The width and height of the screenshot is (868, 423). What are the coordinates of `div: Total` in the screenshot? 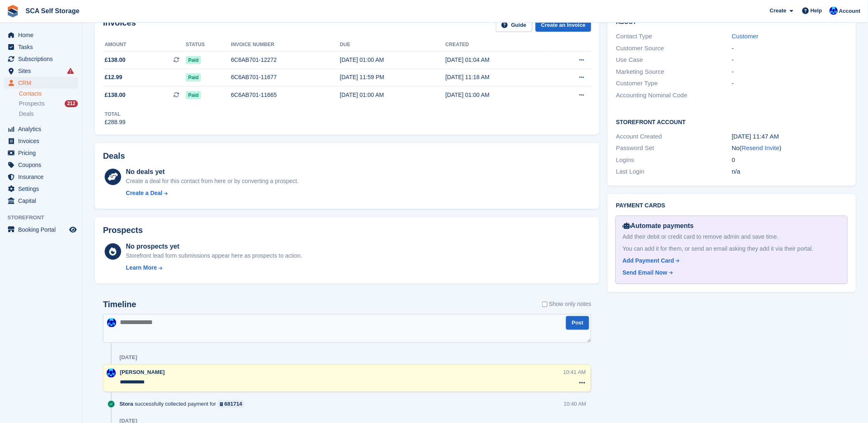 It's located at (115, 114).